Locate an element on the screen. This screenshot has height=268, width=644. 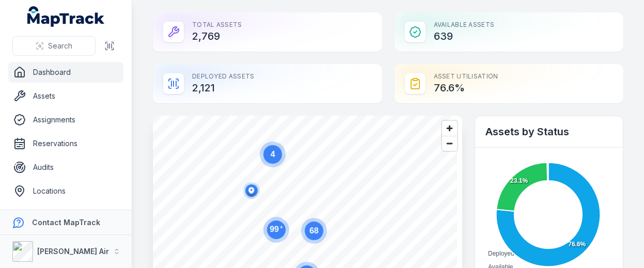
button: Zoom in is located at coordinates (449, 128).